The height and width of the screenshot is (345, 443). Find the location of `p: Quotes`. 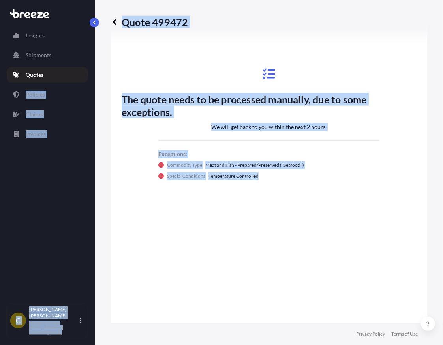

p: Quotes is located at coordinates (34, 75).